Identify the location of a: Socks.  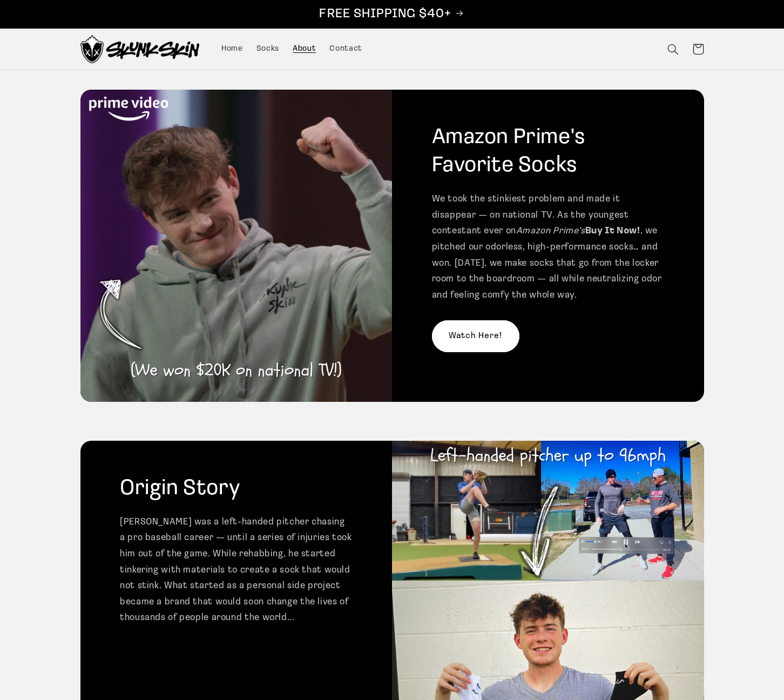
(267, 49).